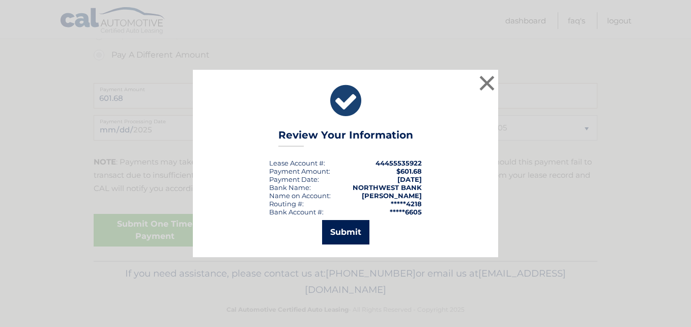 The image size is (691, 327). What do you see at coordinates (286, 204) in the screenshot?
I see `div: Routing #:` at bounding box center [286, 204].